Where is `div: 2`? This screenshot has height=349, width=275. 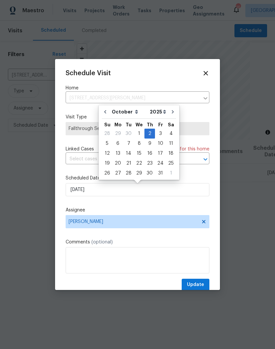
div: 2 is located at coordinates (150, 134).